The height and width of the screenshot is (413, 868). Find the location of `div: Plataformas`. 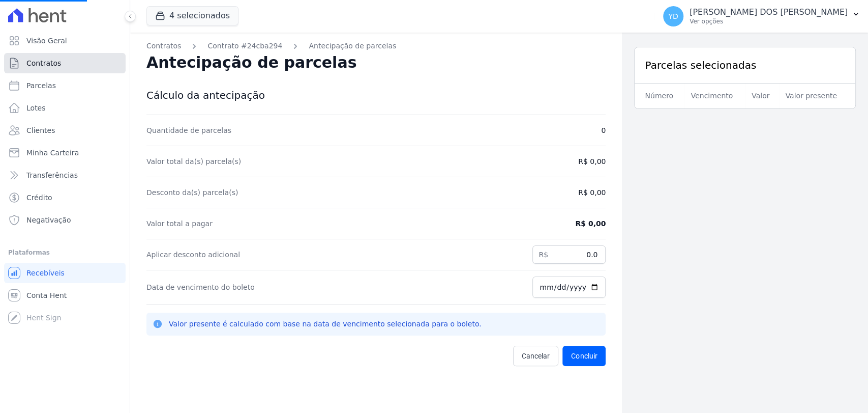

div: Plataformas is located at coordinates (64, 253).